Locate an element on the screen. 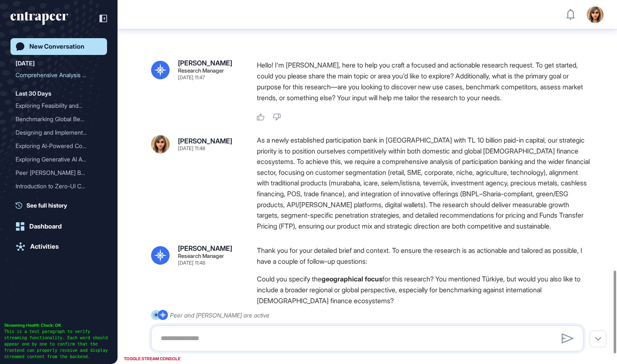  div: Benchmarking Global Best ... is located at coordinates (55, 119).